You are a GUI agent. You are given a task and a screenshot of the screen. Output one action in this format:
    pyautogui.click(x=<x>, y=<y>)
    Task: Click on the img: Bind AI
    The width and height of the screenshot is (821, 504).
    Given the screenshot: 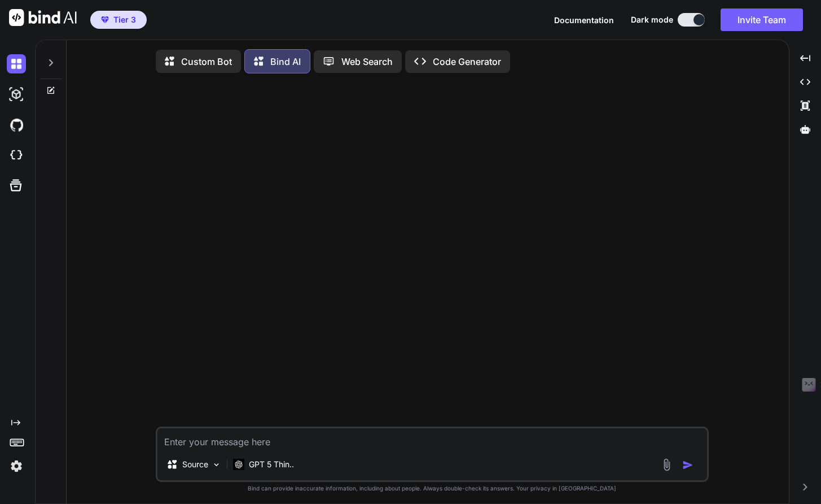 What is the action you would take?
    pyautogui.click(x=43, y=17)
    